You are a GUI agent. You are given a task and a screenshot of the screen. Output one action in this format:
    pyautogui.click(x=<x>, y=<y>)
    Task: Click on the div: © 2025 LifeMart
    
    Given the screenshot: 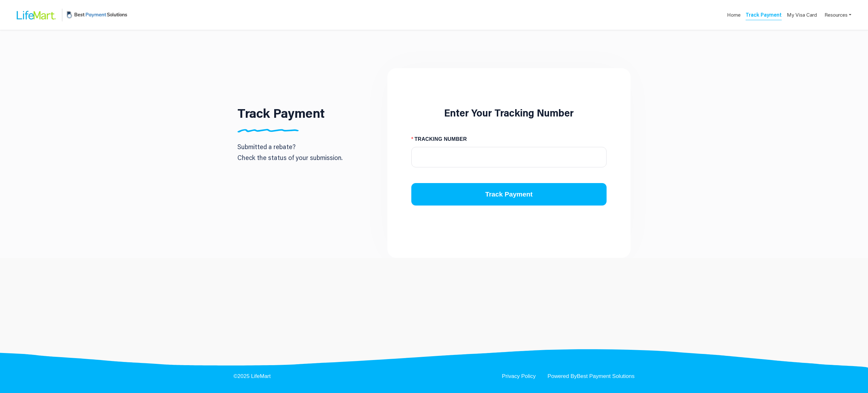 What is the action you would take?
    pyautogui.click(x=252, y=376)
    